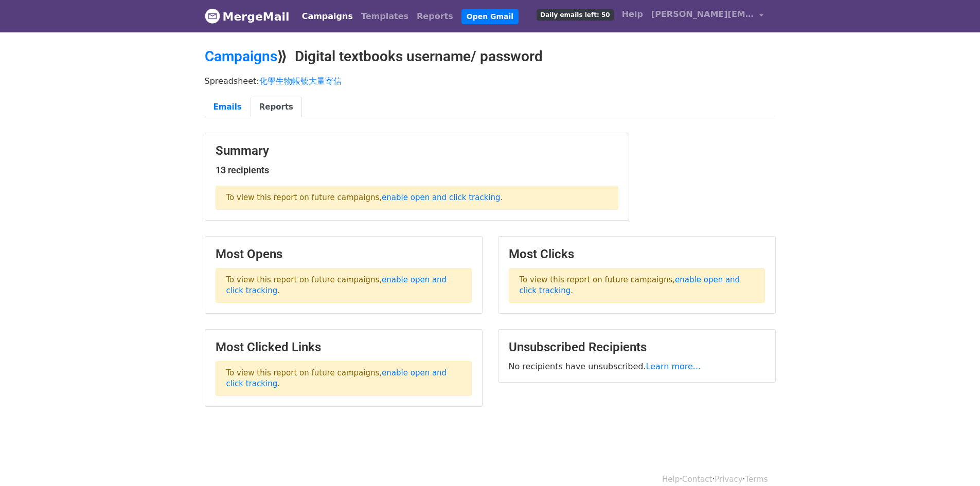  Describe the element at coordinates (575, 14) in the screenshot. I see `a: Daily emails left: 50` at that location.